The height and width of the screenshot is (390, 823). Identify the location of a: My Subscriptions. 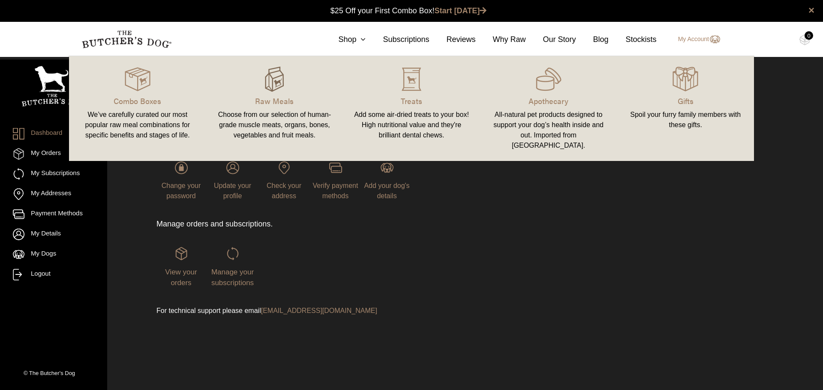
(54, 174).